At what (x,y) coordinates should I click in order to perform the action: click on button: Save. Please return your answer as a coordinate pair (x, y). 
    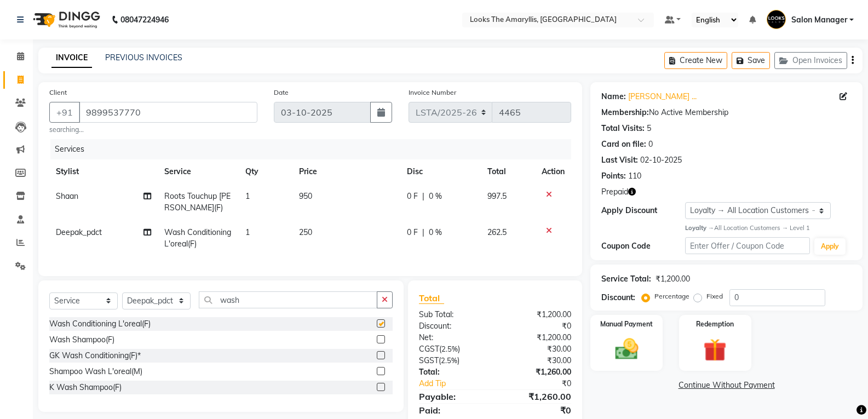
    Looking at the image, I should click on (750, 61).